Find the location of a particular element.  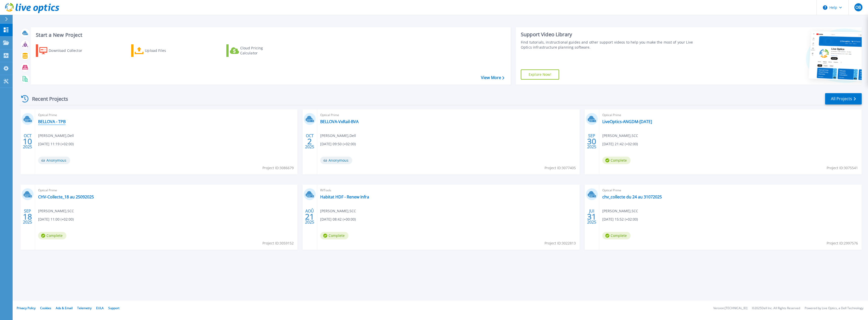

span: 10 is located at coordinates (28, 142).